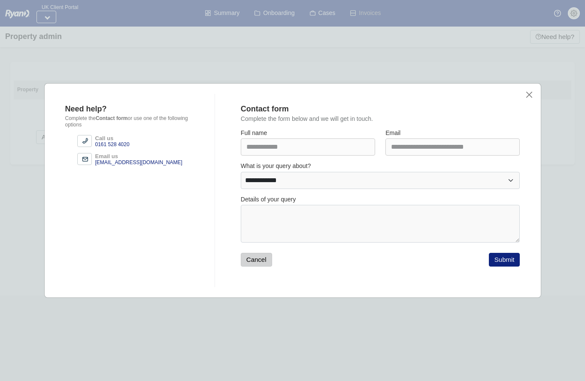 The height and width of the screenshot is (381, 585). What do you see at coordinates (375, 109) in the screenshot?
I see `div: Contact form` at bounding box center [375, 109].